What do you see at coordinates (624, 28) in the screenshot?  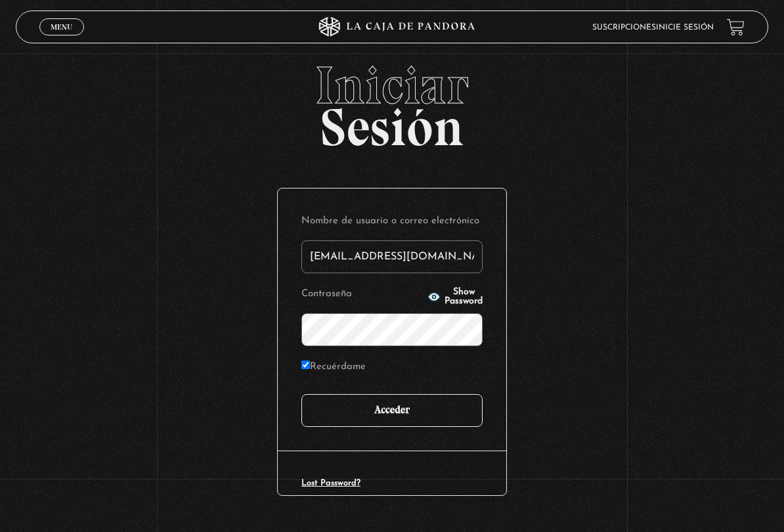 I see `a: Suscripciones` at bounding box center [624, 28].